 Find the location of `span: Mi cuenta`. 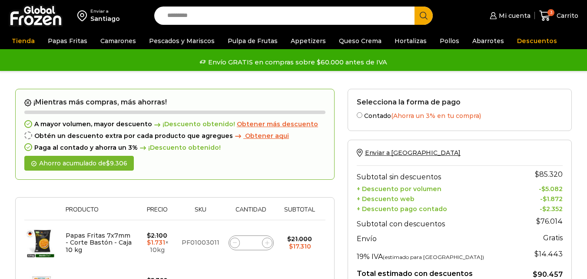

span: Mi cuenta is located at coordinates (514, 16).